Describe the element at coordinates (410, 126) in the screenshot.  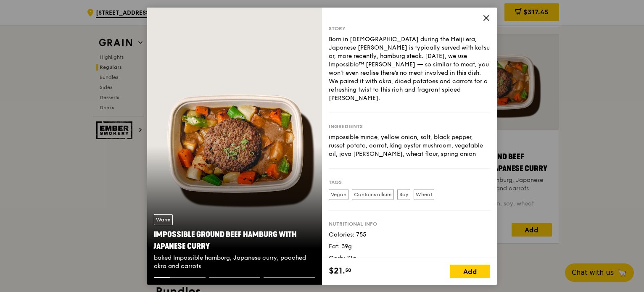
I see `div: Ingredients` at that location.